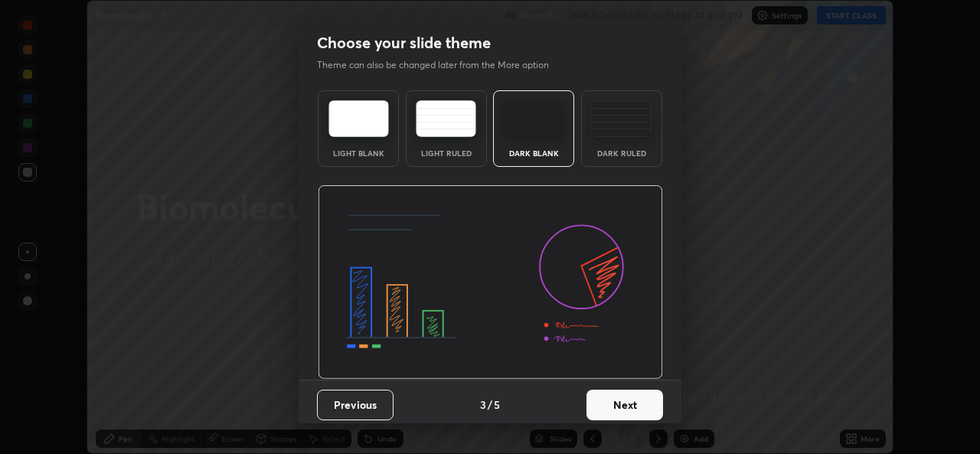  I want to click on p: Theme can also be changed later from the More option, so click(441, 65).